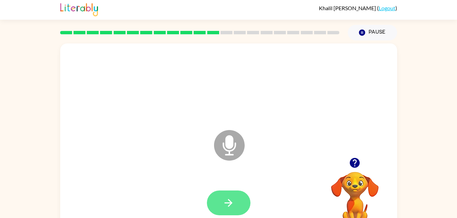 Image resolution: width=457 pixels, height=218 pixels. What do you see at coordinates (79, 9) in the screenshot?
I see `img: Literably` at bounding box center [79, 9].